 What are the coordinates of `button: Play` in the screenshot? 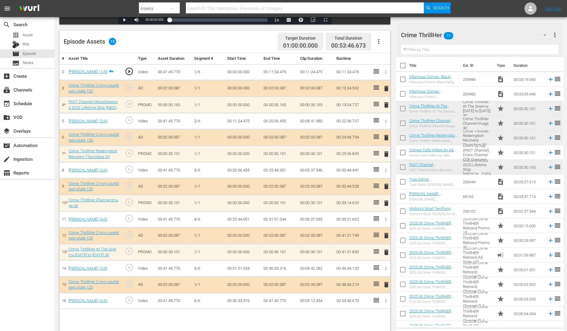 It's located at (124, 20).